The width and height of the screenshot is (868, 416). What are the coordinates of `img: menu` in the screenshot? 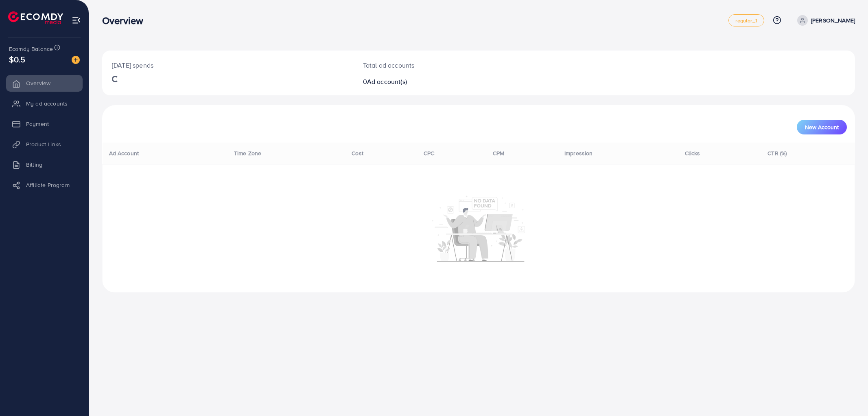 It's located at (76, 20).